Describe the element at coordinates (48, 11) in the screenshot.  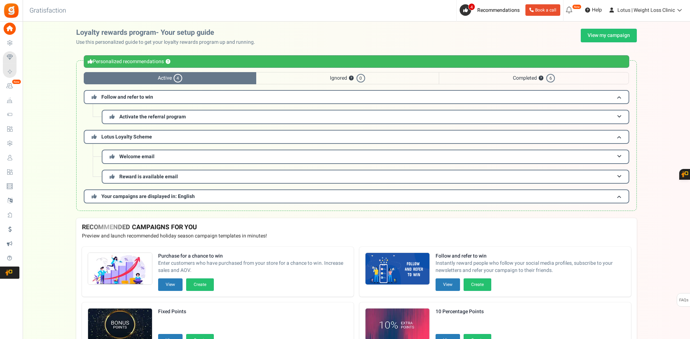
I see `h3: Gratisfaction` at that location.